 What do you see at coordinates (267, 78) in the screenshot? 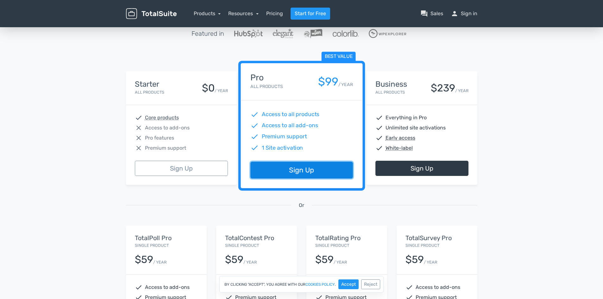
I see `h4: Pro` at bounding box center [267, 78].